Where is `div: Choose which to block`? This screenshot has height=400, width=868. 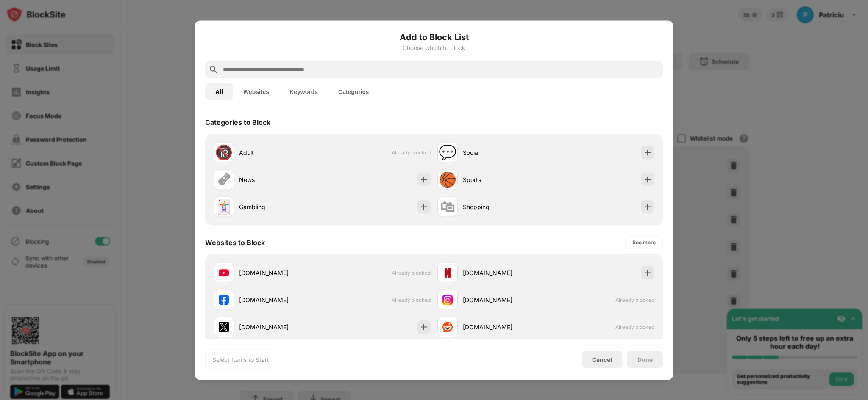
div: Choose which to block is located at coordinates (434, 48).